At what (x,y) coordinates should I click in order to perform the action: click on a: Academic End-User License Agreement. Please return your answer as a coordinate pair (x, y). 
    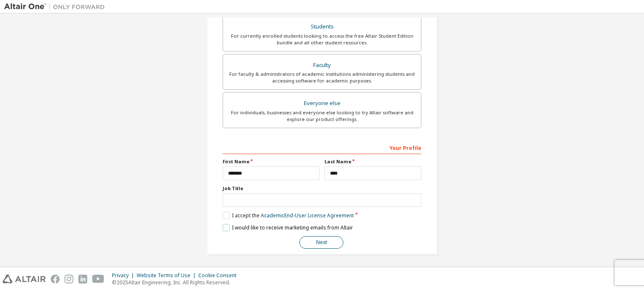
    Looking at the image, I should click on (307, 215).